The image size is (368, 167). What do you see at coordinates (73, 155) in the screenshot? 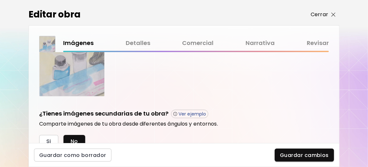
I see `span: Guardar como borrador` at bounding box center [73, 155].